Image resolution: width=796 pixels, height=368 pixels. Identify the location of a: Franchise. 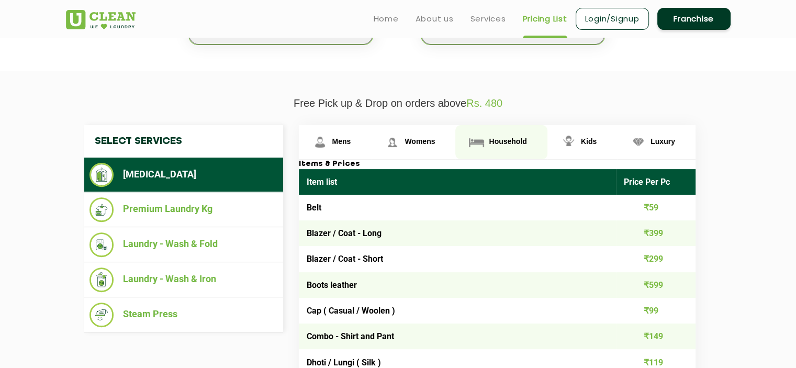
(694, 19).